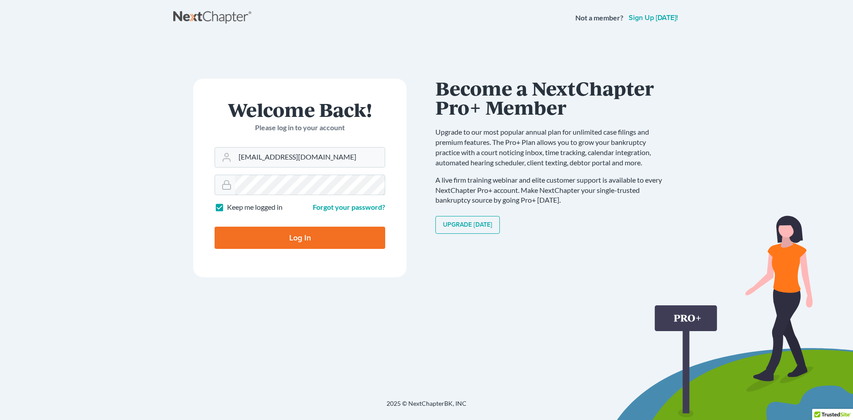 This screenshot has width=853, height=420. I want to click on label: Keep me logged in, so click(255, 207).